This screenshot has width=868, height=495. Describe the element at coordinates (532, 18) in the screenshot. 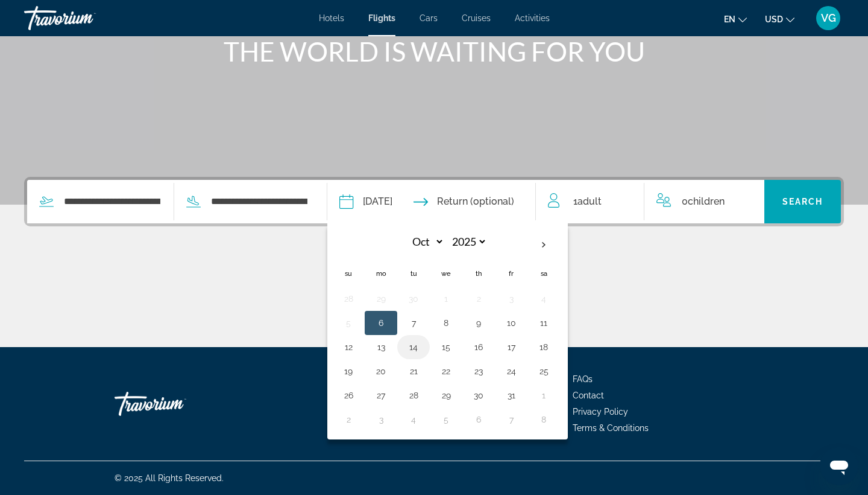

I see `span: Activities` at that location.